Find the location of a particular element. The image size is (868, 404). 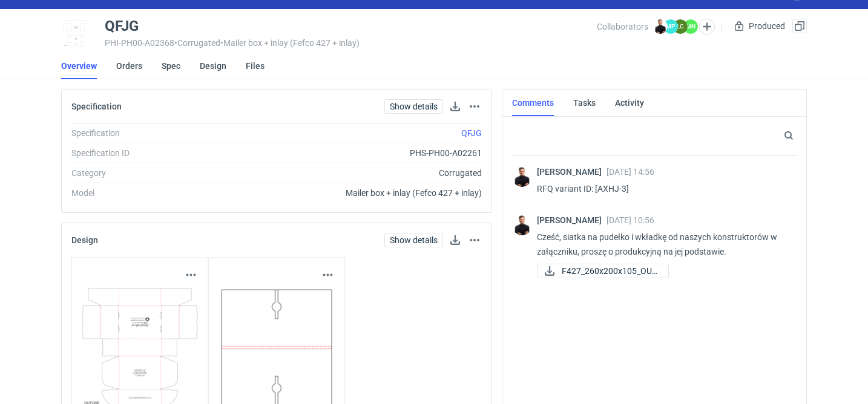

div: PHI-PH00-A02368 is located at coordinates (350, 43).